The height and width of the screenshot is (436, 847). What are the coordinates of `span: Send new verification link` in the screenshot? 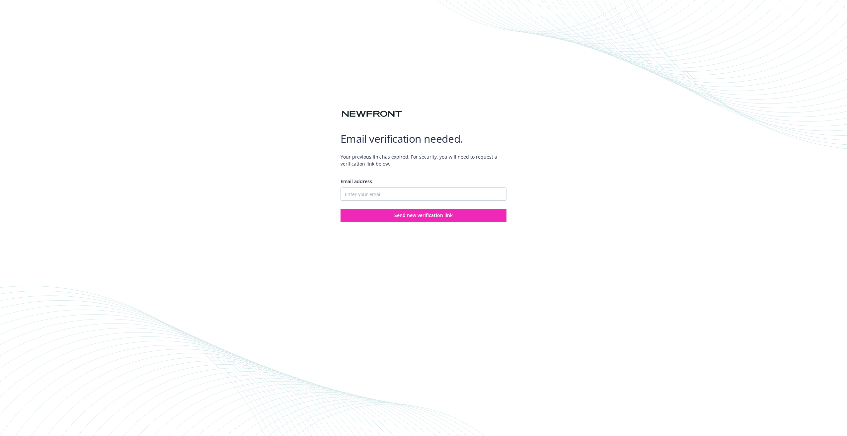 It's located at (423, 215).